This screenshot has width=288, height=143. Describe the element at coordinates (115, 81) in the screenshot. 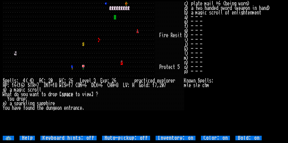

I see `div: 6` at that location.